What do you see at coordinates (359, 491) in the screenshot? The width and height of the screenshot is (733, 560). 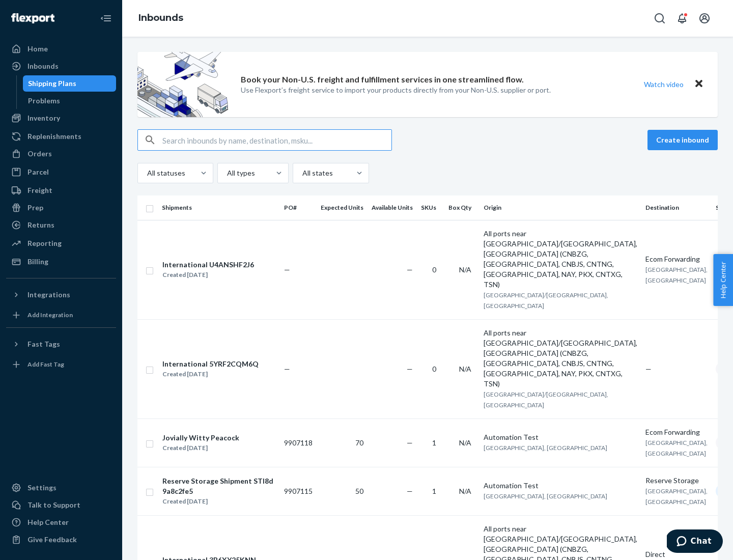 I see `span: 50` at bounding box center [359, 491].